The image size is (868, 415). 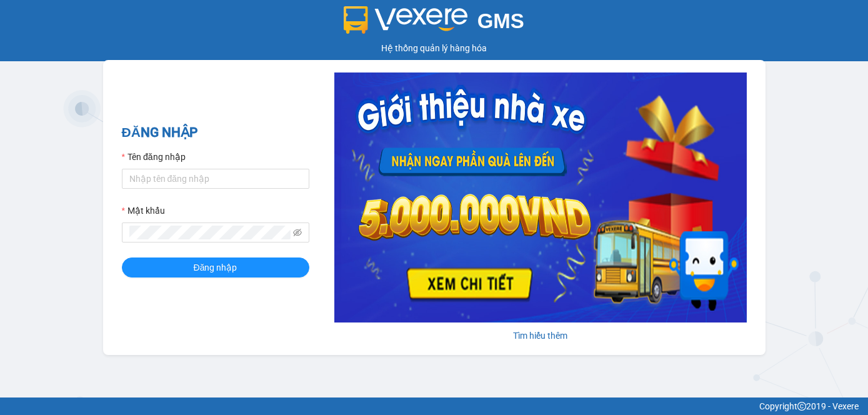 I want to click on span: copyright, so click(x=802, y=406).